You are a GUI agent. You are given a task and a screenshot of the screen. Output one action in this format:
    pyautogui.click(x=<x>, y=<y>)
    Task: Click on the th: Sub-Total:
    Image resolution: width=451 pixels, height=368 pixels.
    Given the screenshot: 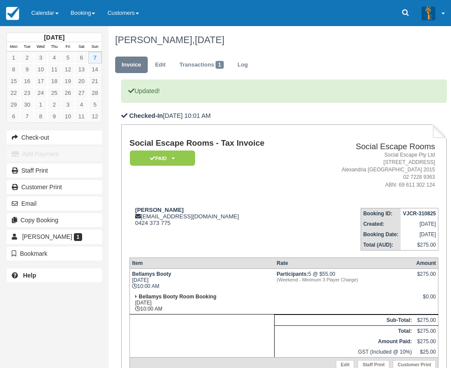 What is the action you would take?
    pyautogui.click(x=344, y=319)
    